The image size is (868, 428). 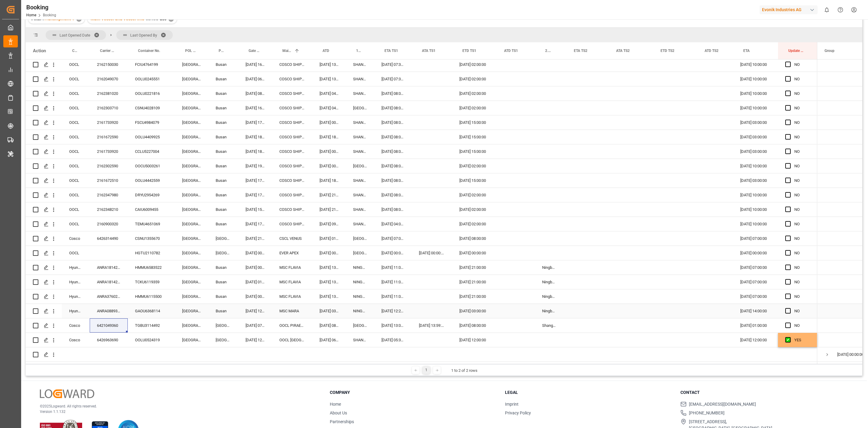 What do you see at coordinates (75, 50) in the screenshot?
I see `span: Carrier Short Name` at bounding box center [75, 50].